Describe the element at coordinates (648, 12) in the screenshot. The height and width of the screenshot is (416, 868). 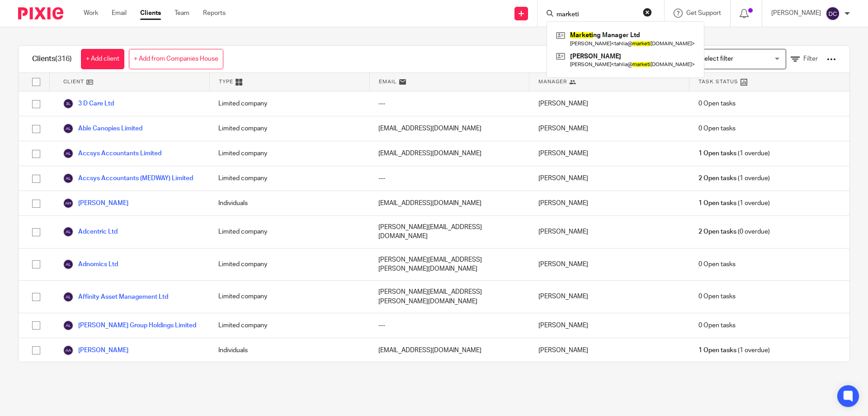
I see `button: Clear` at that location.